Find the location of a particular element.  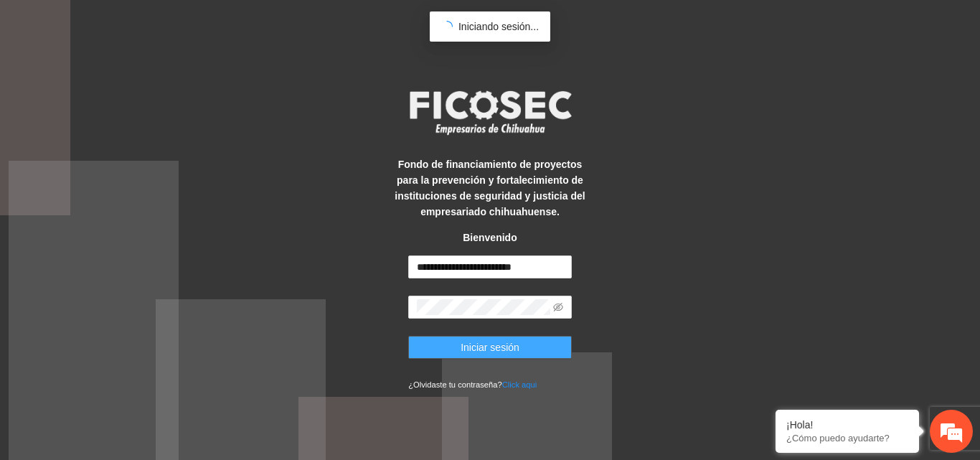

span: loading is located at coordinates (447, 26).